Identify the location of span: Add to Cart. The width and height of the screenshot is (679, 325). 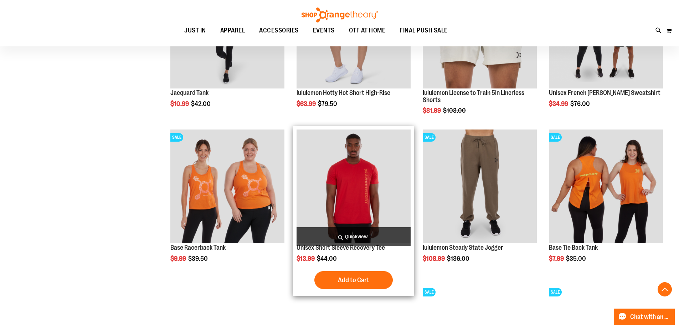
(354, 280).